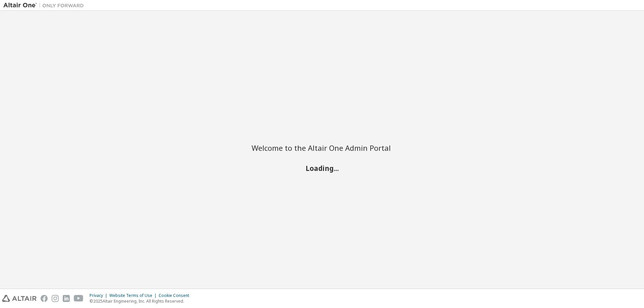 The image size is (644, 308). What do you see at coordinates (45, 6) in the screenshot?
I see `img: Altair One` at bounding box center [45, 6].